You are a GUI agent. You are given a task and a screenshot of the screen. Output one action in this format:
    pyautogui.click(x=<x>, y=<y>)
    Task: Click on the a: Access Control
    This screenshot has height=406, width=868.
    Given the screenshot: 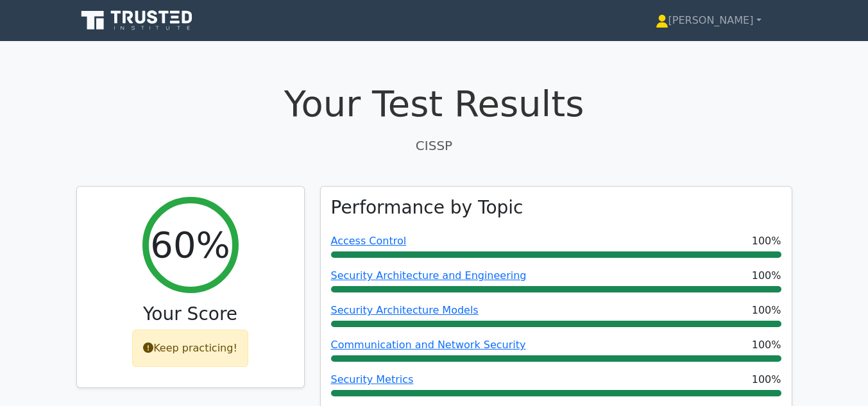 What is the action you would take?
    pyautogui.click(x=369, y=241)
    